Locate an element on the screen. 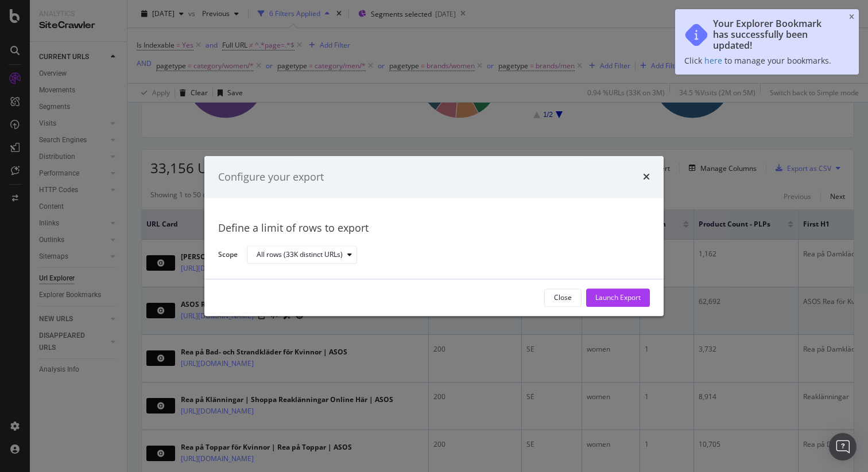  div: Configure your export is located at coordinates (271, 177).